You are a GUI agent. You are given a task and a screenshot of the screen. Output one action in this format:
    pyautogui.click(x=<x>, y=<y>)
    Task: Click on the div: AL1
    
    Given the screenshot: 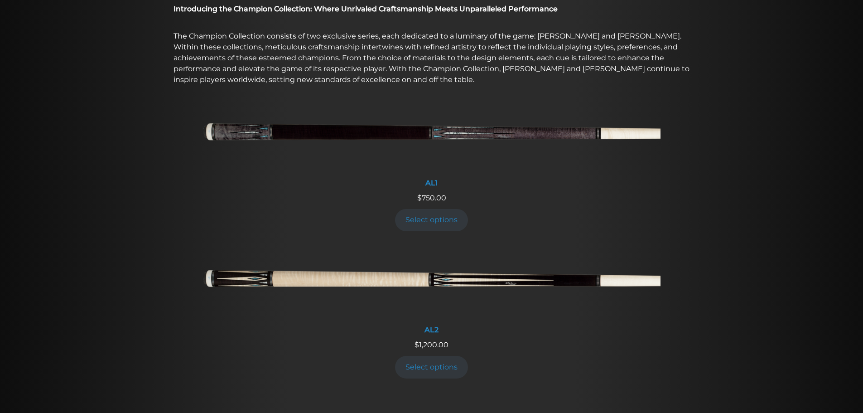 What is the action you would take?
    pyautogui.click(x=432, y=183)
    